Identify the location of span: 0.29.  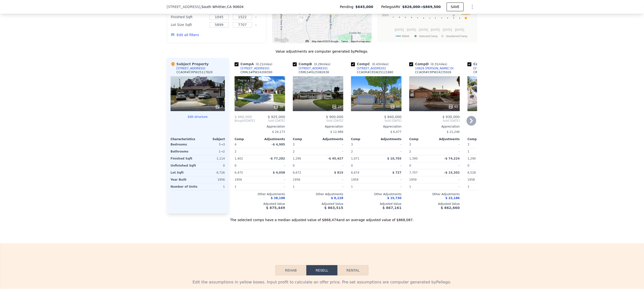
(319, 64).